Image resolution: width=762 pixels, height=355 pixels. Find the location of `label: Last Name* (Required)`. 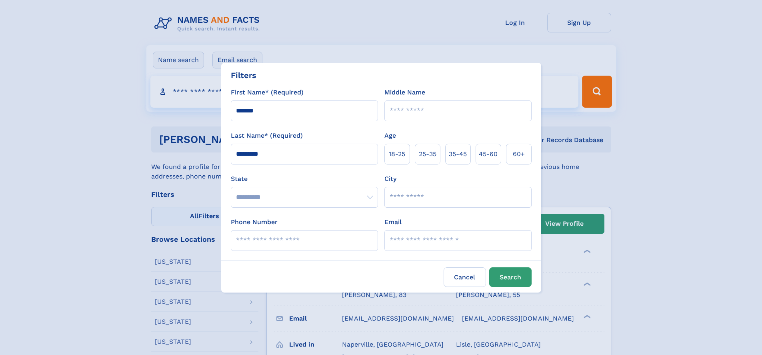

label: Last Name* (Required) is located at coordinates (267, 136).